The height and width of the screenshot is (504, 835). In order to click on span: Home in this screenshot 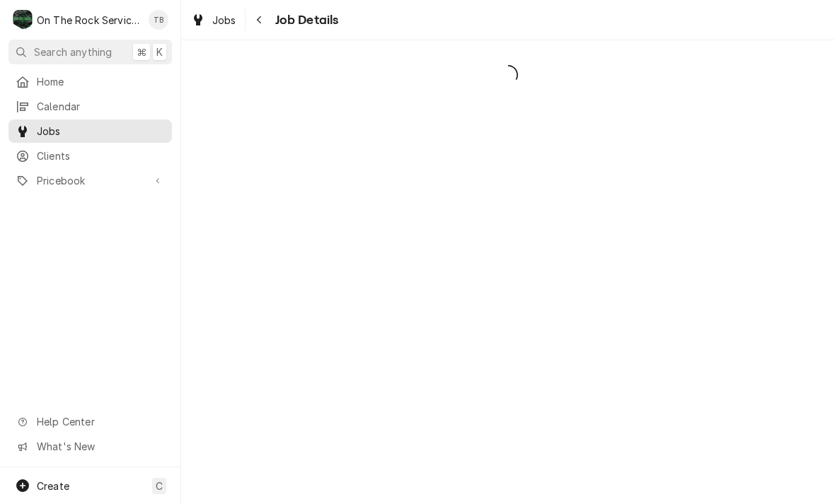, I will do `click(100, 82)`.